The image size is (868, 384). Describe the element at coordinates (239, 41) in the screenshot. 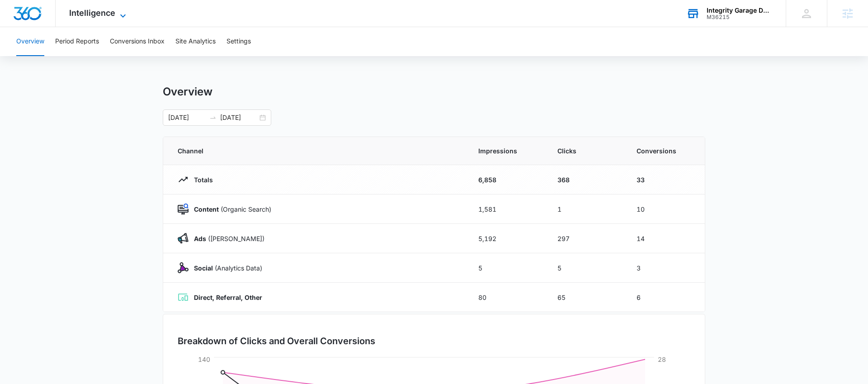

I see `button: Settings` at that location.